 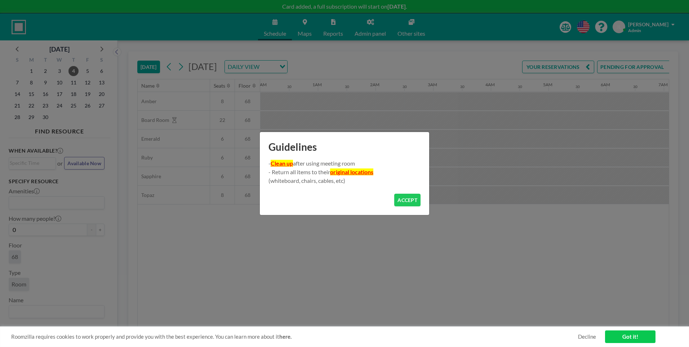 I want to click on button: ACCEPT, so click(x=407, y=200).